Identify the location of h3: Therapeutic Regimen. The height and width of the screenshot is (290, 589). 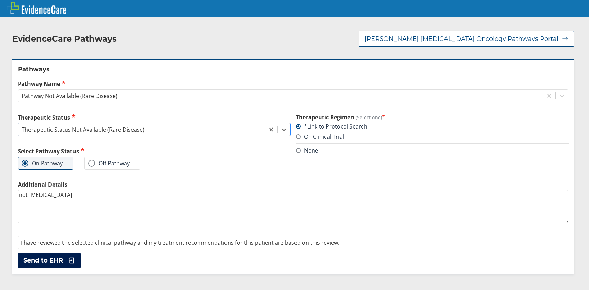
(432, 117).